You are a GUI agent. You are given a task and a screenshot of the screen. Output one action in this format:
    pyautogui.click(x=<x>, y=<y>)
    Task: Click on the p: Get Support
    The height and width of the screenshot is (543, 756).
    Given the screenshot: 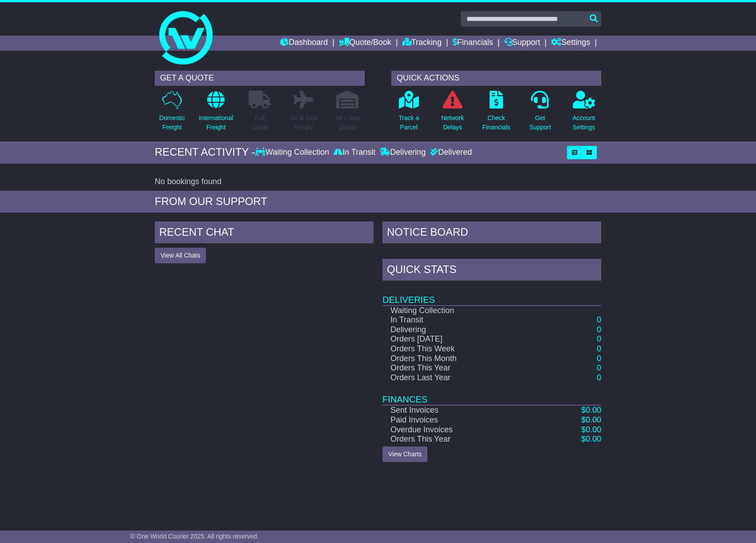 What is the action you would take?
    pyautogui.click(x=540, y=122)
    